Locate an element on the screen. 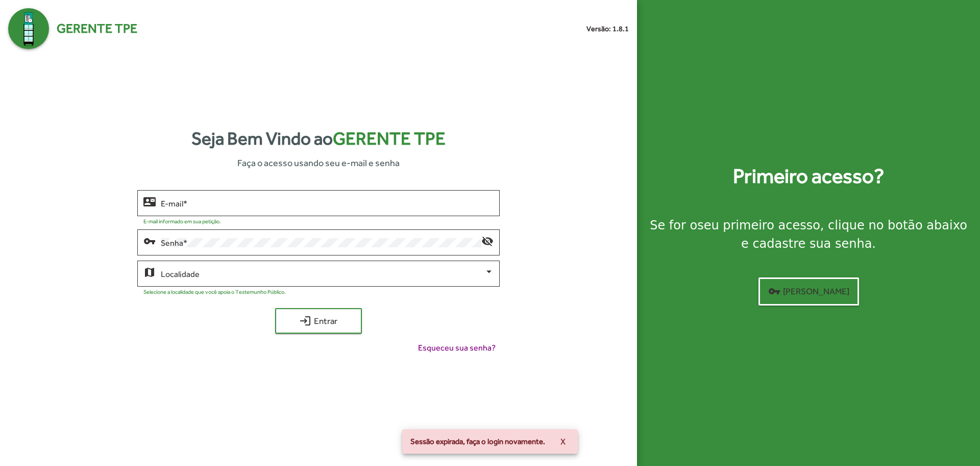 Image resolution: width=980 pixels, height=466 pixels. span: X is located at coordinates (563, 441).